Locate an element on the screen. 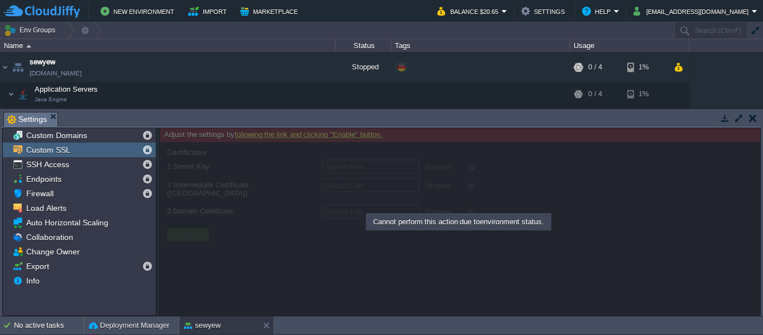 This screenshot has height=335, width=763. span: Settings is located at coordinates (27, 119).